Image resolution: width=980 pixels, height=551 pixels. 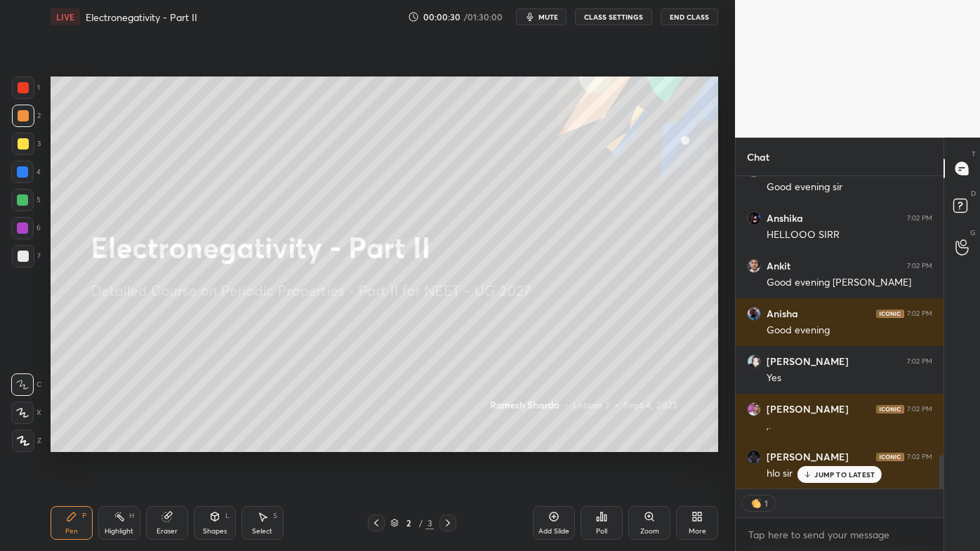 What do you see at coordinates (754, 457) in the screenshot?
I see `img: 34859b3c06384f42a9f0498ed420d668.jpg` at bounding box center [754, 457].